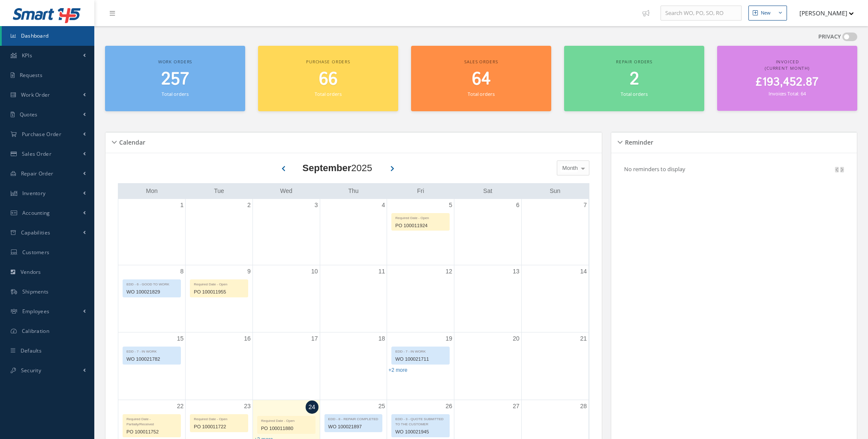 The width and height of the screenshot is (868, 439). I want to click on span: Invoiced, so click(787, 62).